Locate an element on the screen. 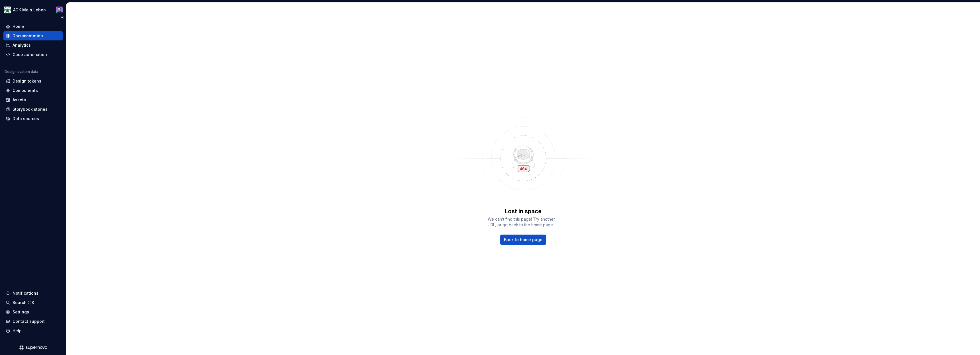 The width and height of the screenshot is (980, 355). div: Design tokens is located at coordinates (27, 81).